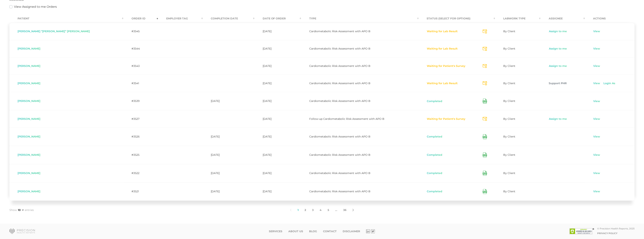 The width and height of the screenshot is (644, 239). Describe the element at coordinates (360, 19) in the screenshot. I see `th: Type : activate to sort column ascending` at that location.